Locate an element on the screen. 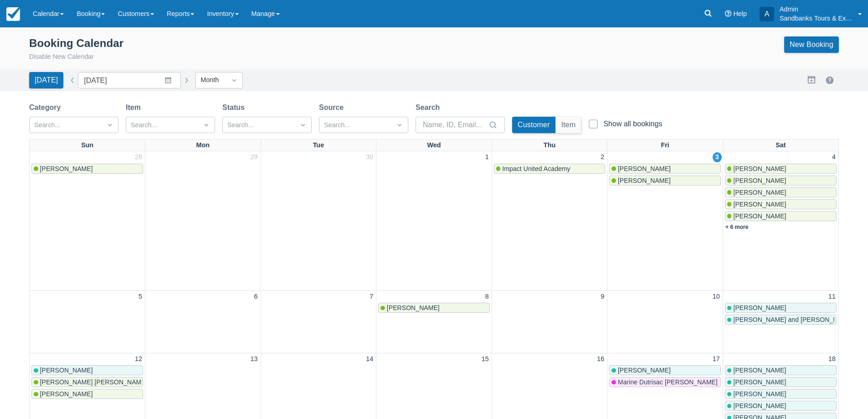 The height and width of the screenshot is (419, 868). a: 14 is located at coordinates (369, 359).